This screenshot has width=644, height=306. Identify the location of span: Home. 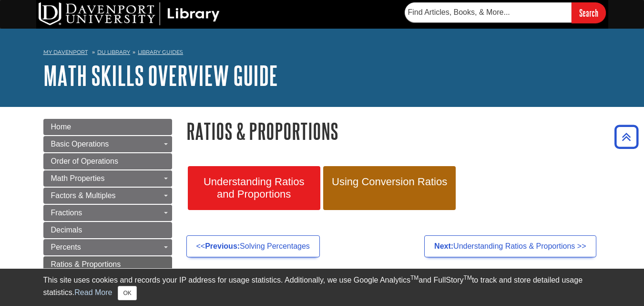
(61, 126).